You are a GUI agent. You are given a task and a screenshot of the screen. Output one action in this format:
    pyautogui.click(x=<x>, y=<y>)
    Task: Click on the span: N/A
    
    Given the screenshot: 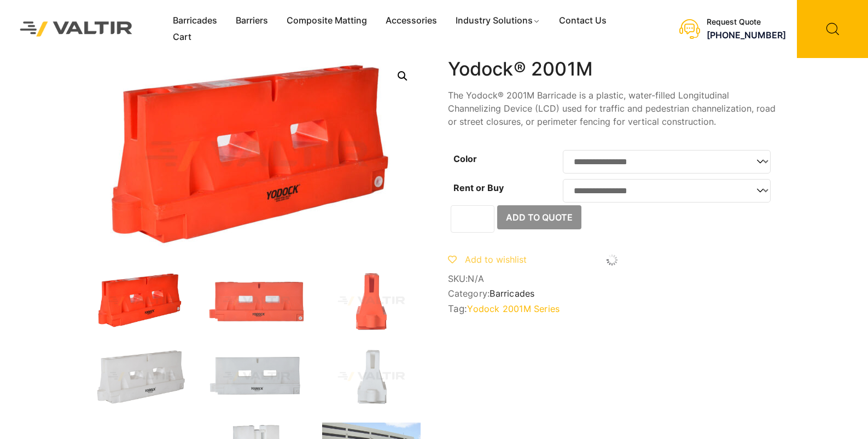 What is the action you would take?
    pyautogui.click(x=476, y=279)
    